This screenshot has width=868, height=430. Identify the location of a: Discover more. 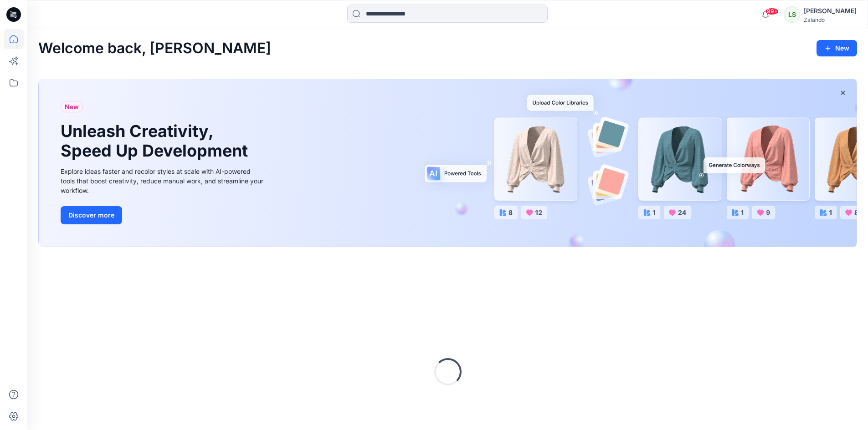
(163, 215).